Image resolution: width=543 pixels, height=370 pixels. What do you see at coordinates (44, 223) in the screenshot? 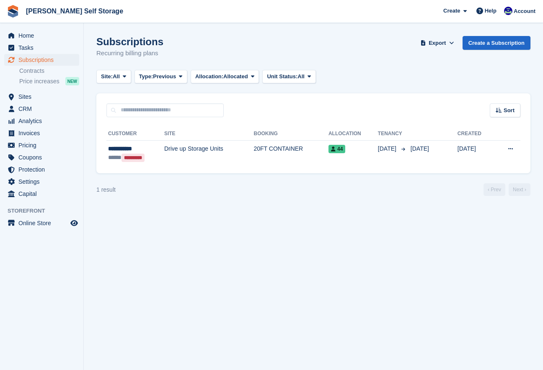
I see `span: Online Store` at bounding box center [44, 223].